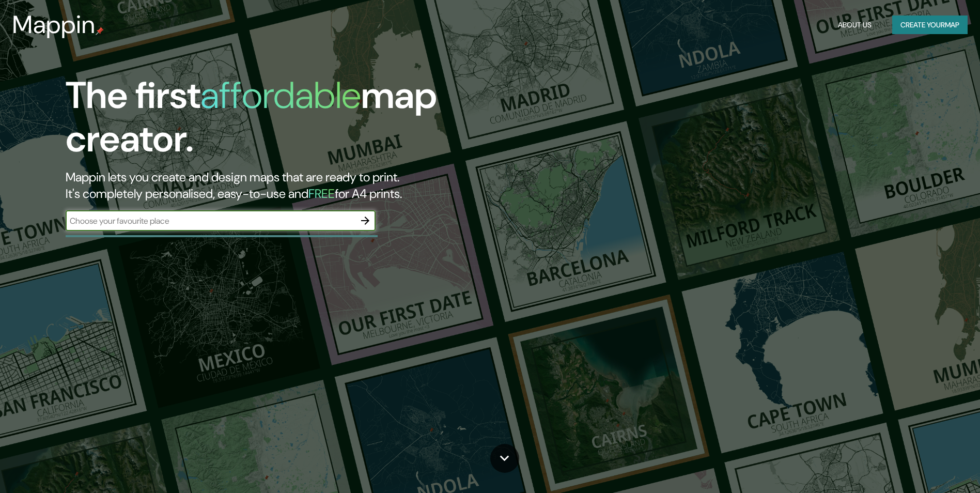 The height and width of the screenshot is (493, 980). Describe the element at coordinates (310, 122) in the screenshot. I see `h1: The first map creator.` at that location.